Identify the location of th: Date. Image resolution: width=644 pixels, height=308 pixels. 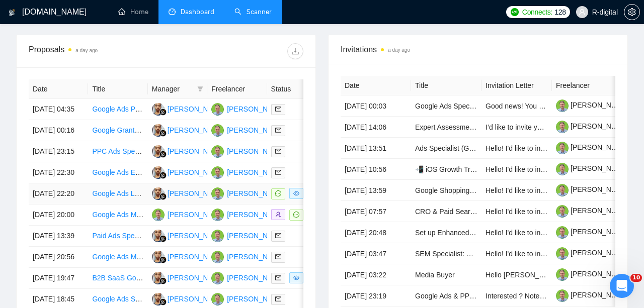
(376, 86).